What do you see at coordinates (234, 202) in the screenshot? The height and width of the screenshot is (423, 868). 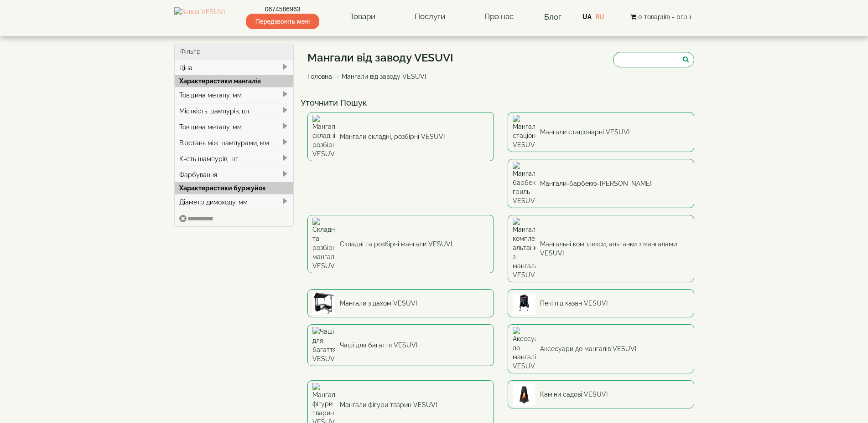 I see `div: Діаметр димоходу, мм` at bounding box center [234, 202].